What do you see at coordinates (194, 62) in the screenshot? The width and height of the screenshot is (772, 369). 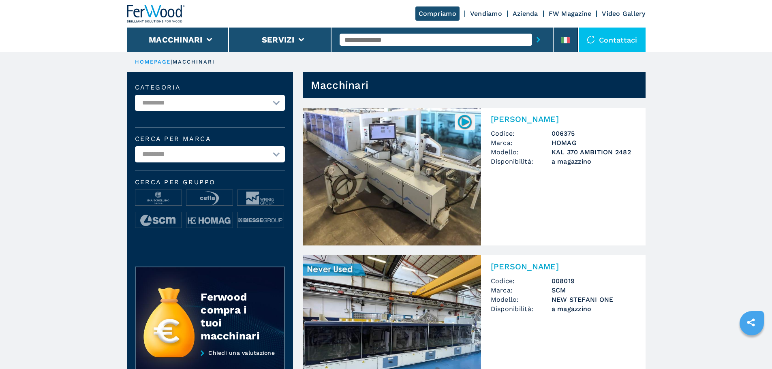 I see `p: macchinari` at bounding box center [194, 62].